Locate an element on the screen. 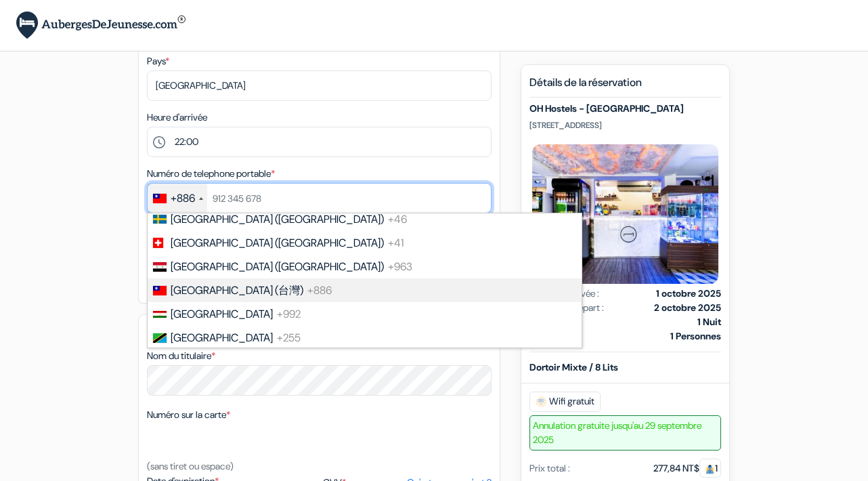 This screenshot has width=868, height=481. img: AubergesDeJeunesse.com is located at coordinates (101, 25).